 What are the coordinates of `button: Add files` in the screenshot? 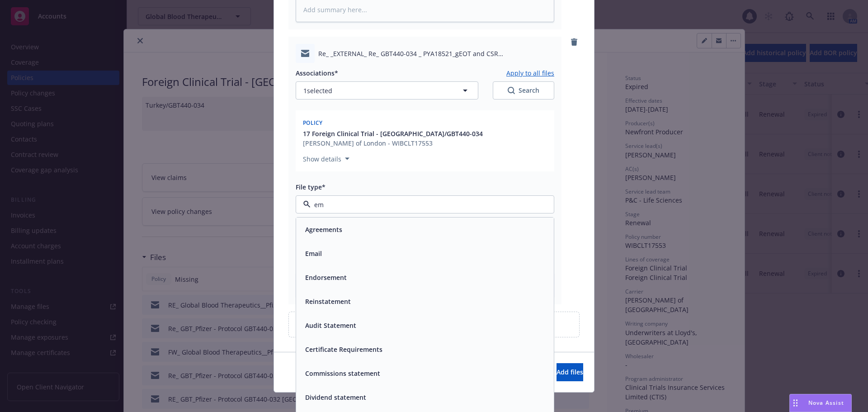 It's located at (570, 372).